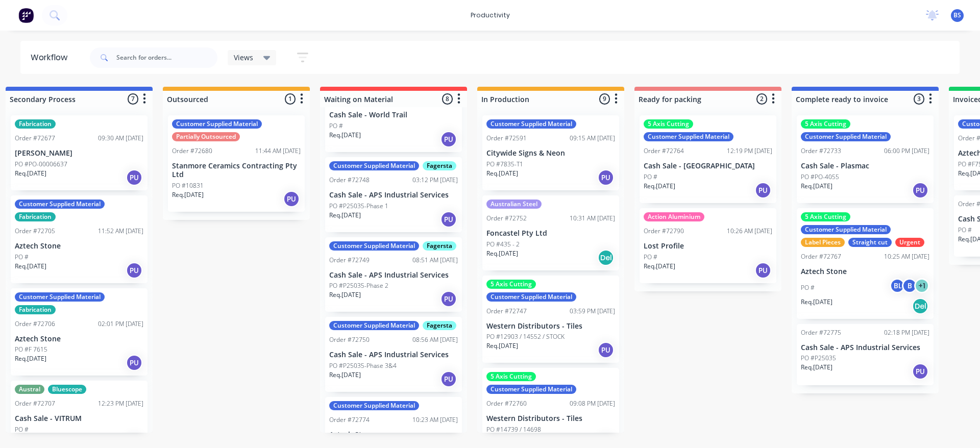  Describe the element at coordinates (359, 285) in the screenshot. I see `p: PO #P25035-Phase 2` at that location.